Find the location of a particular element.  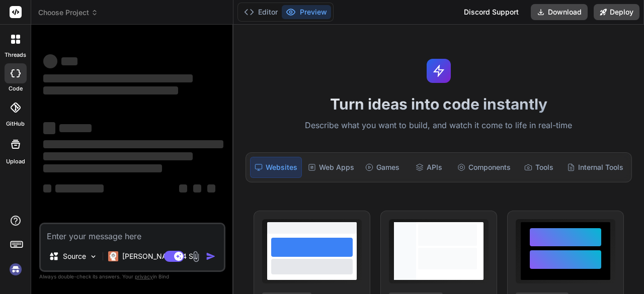

img: signin is located at coordinates (16, 270).